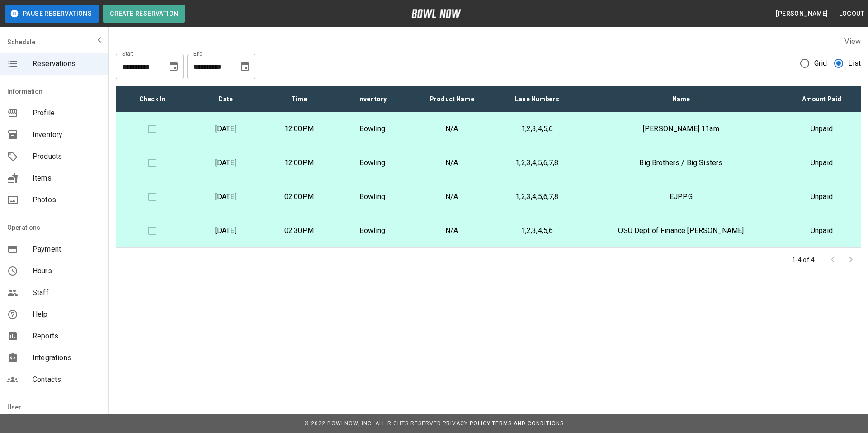 The image size is (868, 433). I want to click on span: Grid, so click(821, 64).